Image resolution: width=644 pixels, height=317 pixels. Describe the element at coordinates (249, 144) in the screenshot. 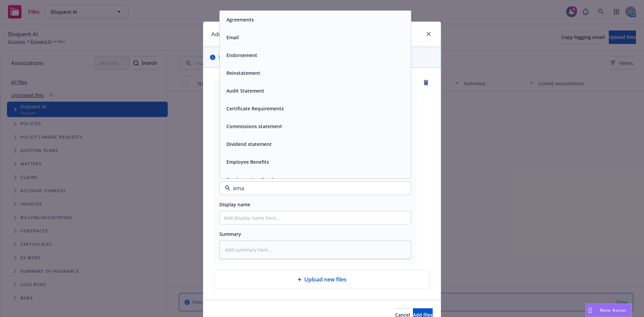

I see `span: Dividend statement` at that location.